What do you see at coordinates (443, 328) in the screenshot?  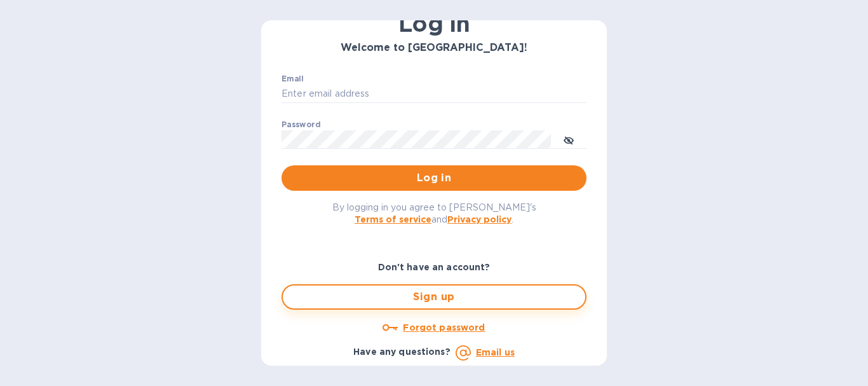 I see `u: Forgot password` at bounding box center [443, 328].